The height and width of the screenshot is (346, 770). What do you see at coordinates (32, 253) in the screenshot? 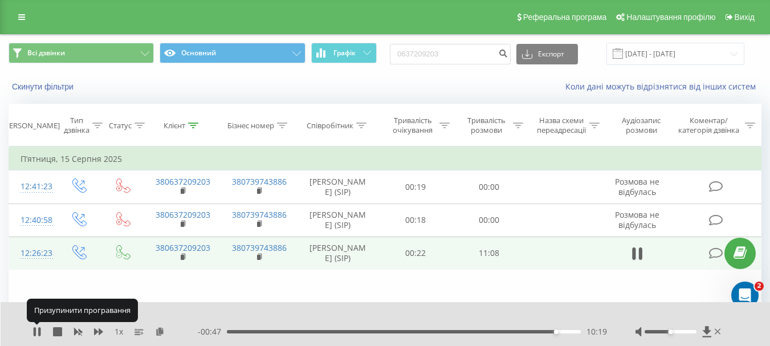
I see `div: 12:26:23` at bounding box center [32, 253].